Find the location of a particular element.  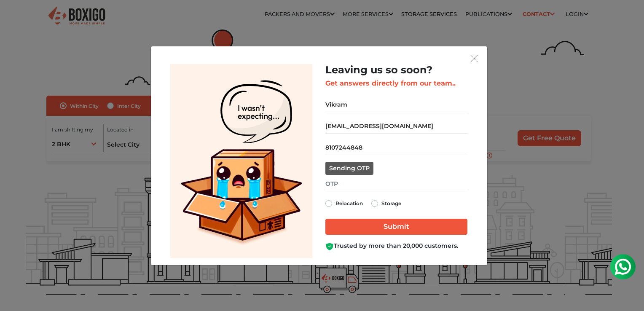

input: Submit is located at coordinates (396, 227).